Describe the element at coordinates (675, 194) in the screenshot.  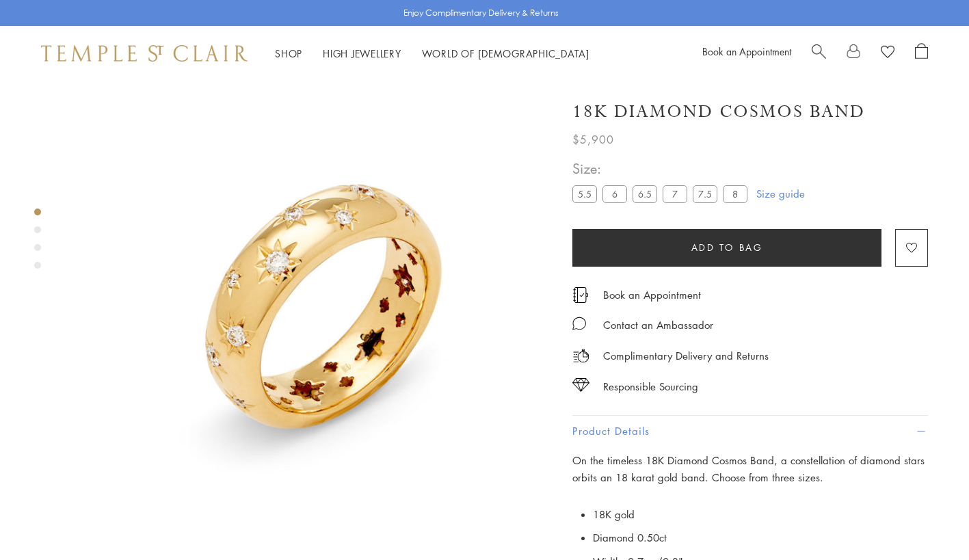
I see `label: 7` at that location.